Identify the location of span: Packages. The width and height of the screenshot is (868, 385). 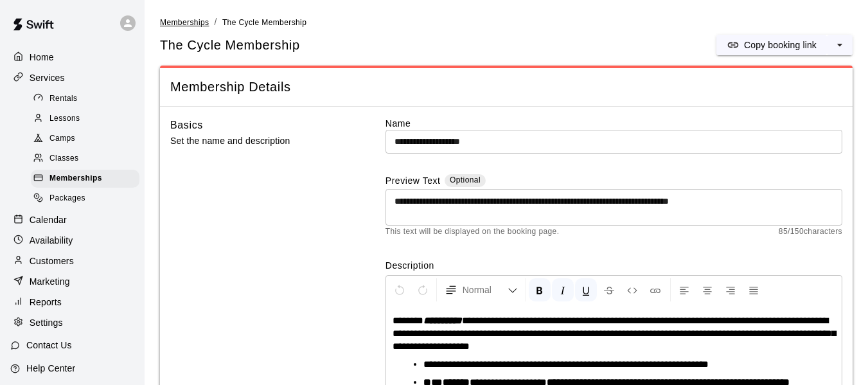
(68, 199).